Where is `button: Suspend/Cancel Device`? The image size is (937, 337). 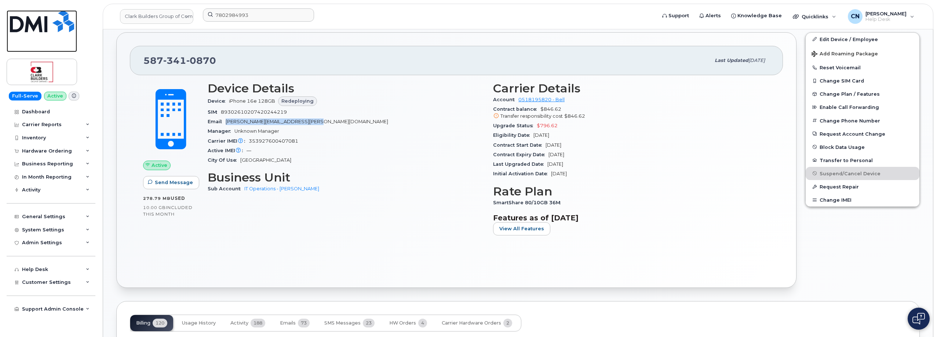 button: Suspend/Cancel Device is located at coordinates (863, 174).